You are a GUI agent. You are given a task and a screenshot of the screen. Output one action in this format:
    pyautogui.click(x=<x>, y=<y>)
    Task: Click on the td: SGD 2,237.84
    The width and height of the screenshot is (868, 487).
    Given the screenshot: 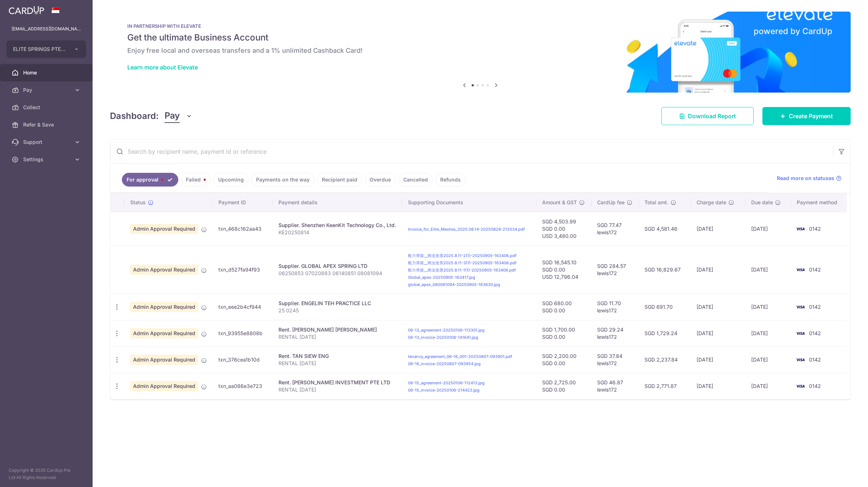 What is the action you would take?
    pyautogui.click(x=665, y=360)
    